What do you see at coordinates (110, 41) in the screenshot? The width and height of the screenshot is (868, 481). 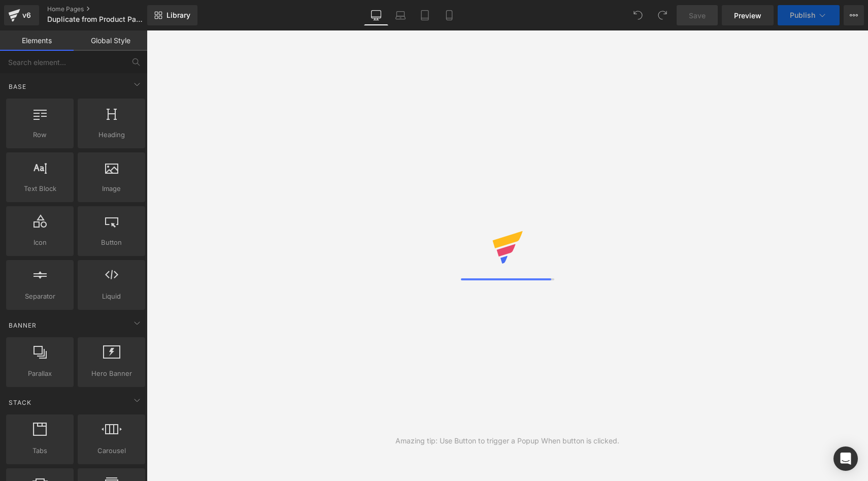 I see `a: Global Style` at bounding box center [110, 41].